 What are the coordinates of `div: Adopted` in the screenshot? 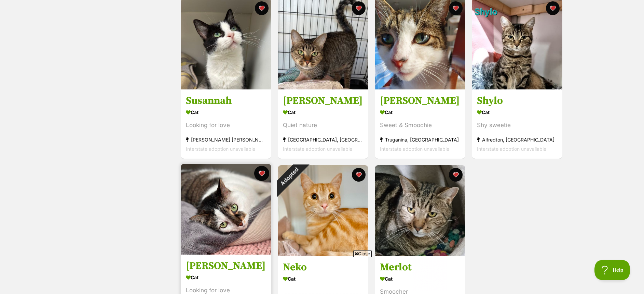 It's located at (289, 176).